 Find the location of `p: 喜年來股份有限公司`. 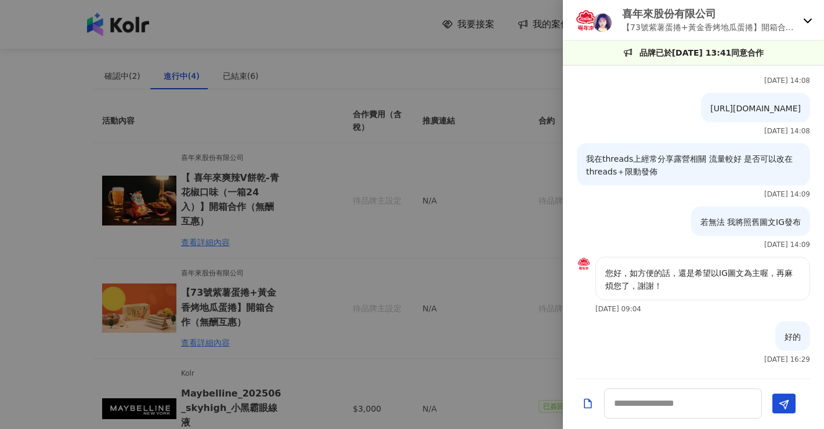

p: 喜年來股份有限公司 is located at coordinates (710, 13).